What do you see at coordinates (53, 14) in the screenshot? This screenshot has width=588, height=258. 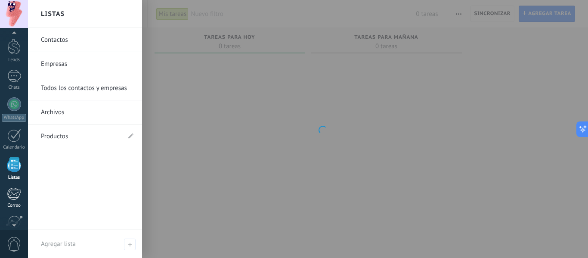 I see `h2: Listas` at bounding box center [53, 14].